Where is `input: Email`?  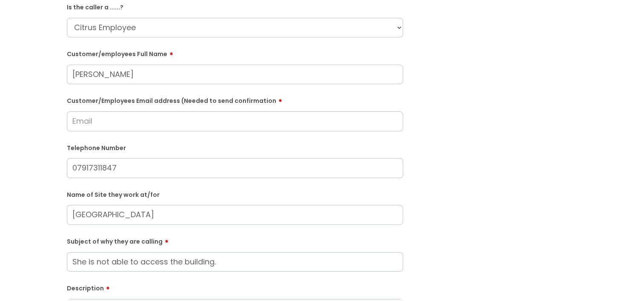 input: Email is located at coordinates (235, 121).